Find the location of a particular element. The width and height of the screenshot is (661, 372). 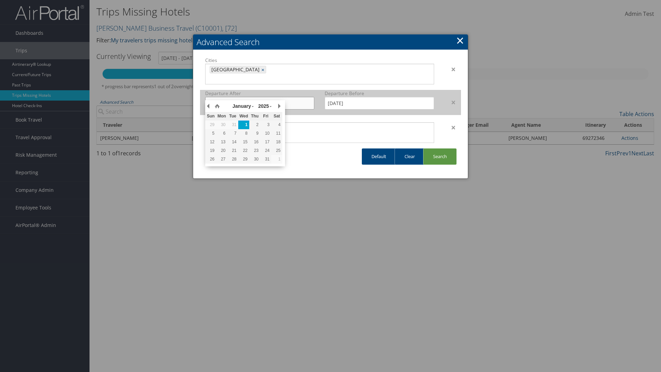

div: 28 is located at coordinates (233, 159).